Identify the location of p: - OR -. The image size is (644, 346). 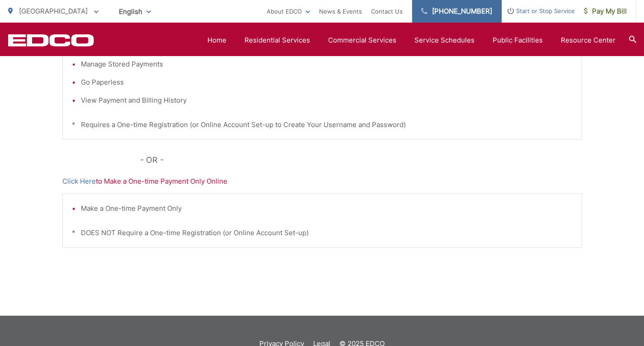
(361, 160).